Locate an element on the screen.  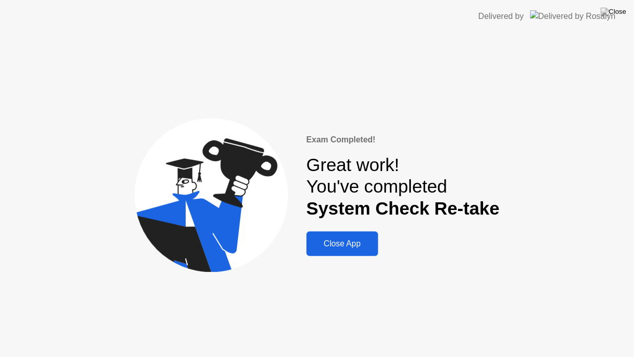
img: Close is located at coordinates (613, 12).